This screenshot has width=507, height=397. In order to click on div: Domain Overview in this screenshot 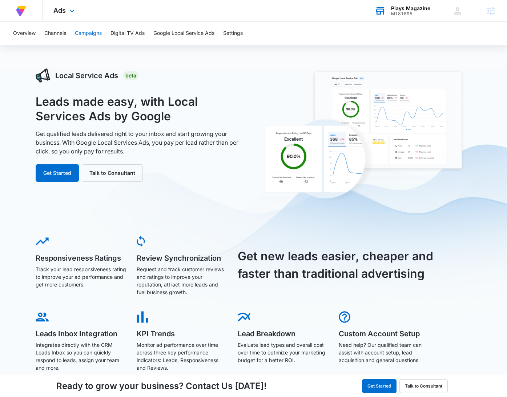, I will do `click(46, 45)`.